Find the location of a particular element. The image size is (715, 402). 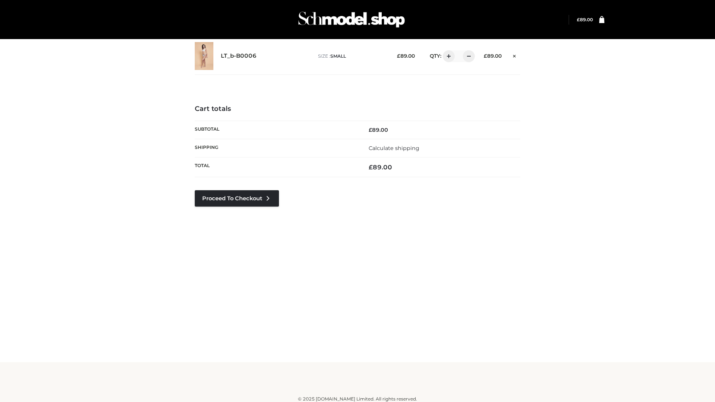

a: Remove this item is located at coordinates (515, 55).